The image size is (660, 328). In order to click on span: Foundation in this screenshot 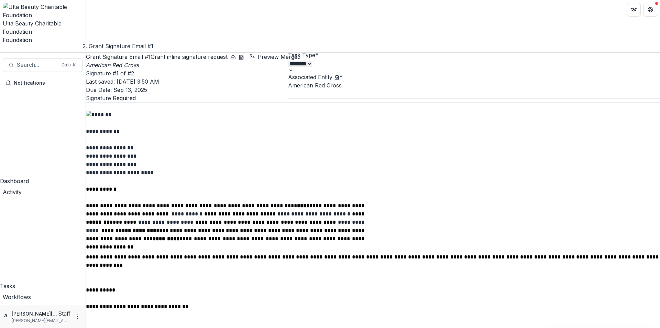, I will do `click(17, 40)`.